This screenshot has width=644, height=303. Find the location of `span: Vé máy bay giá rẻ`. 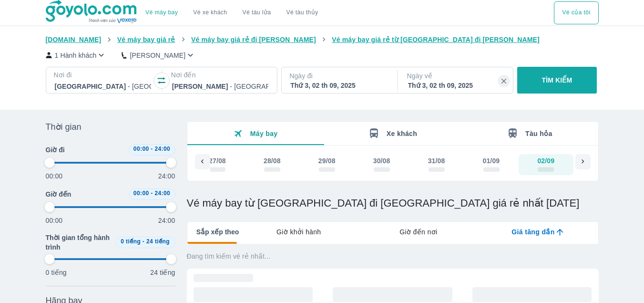

span: Vé máy bay giá rẻ is located at coordinates (146, 40).